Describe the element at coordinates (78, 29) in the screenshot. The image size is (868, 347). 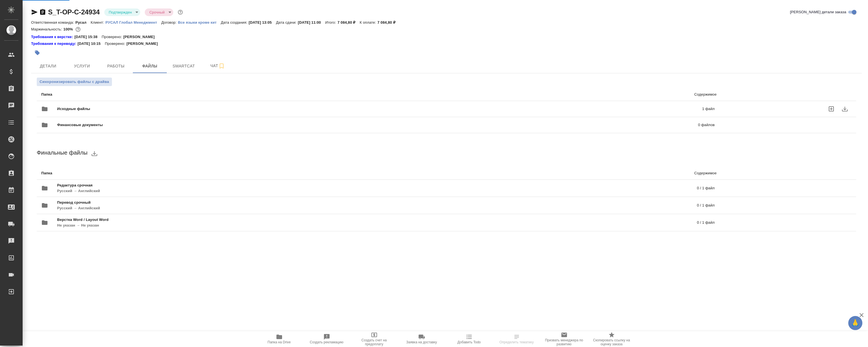
I see `button: 0.00 RUB;` at that location.